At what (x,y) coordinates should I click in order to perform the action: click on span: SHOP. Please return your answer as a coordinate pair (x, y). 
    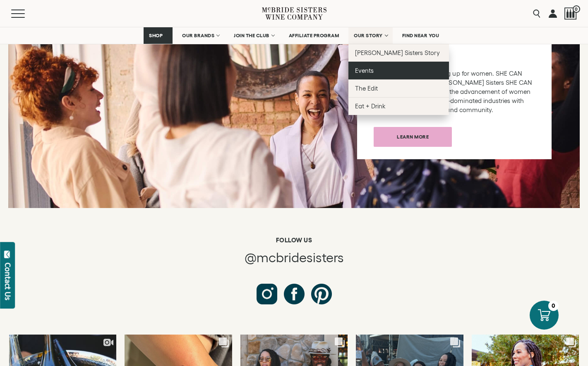
    Looking at the image, I should click on (156, 35).